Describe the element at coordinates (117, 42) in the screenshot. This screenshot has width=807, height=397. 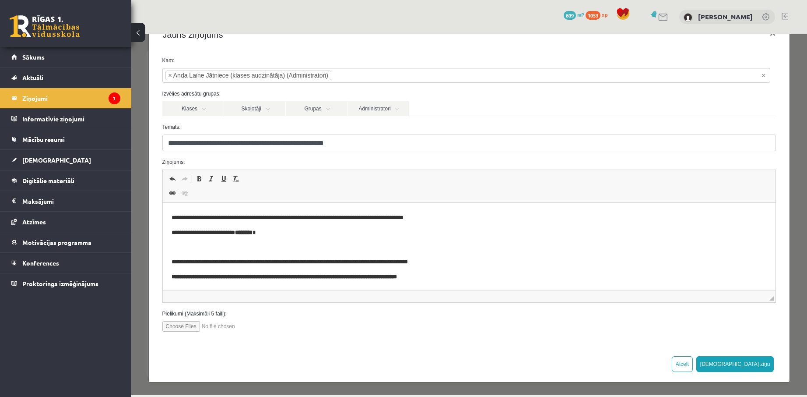
I see `li: Anda Laine Jātniece (klases audzinātāja) (Administratori)` at that location.